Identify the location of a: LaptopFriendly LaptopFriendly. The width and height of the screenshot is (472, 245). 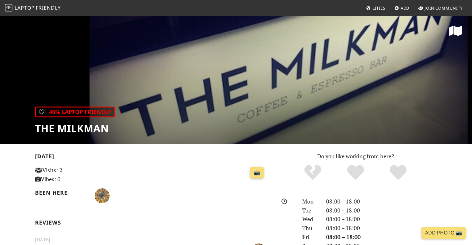
(33, 8).